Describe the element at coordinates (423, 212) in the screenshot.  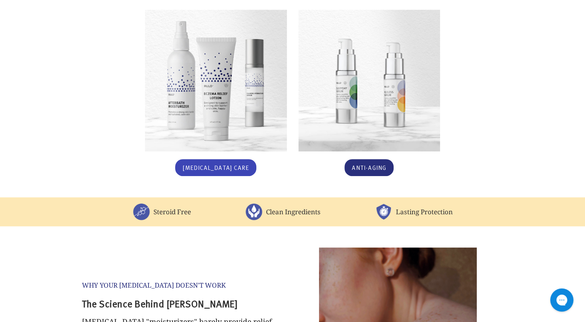
I see `p: Lasting Protection` at that location.